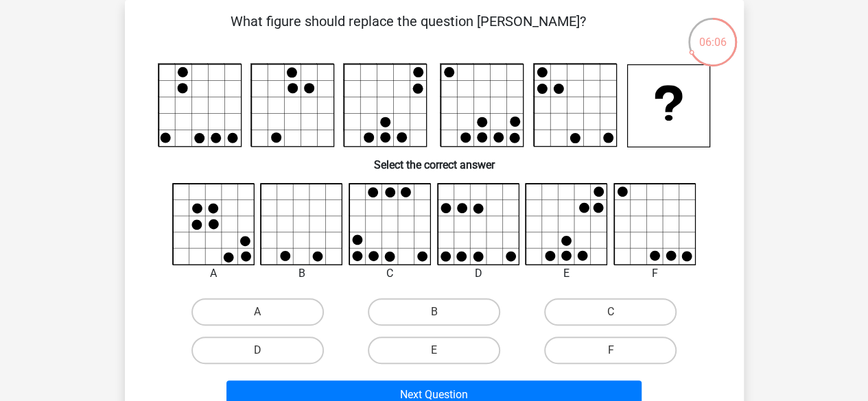  I want to click on div: F, so click(655, 274).